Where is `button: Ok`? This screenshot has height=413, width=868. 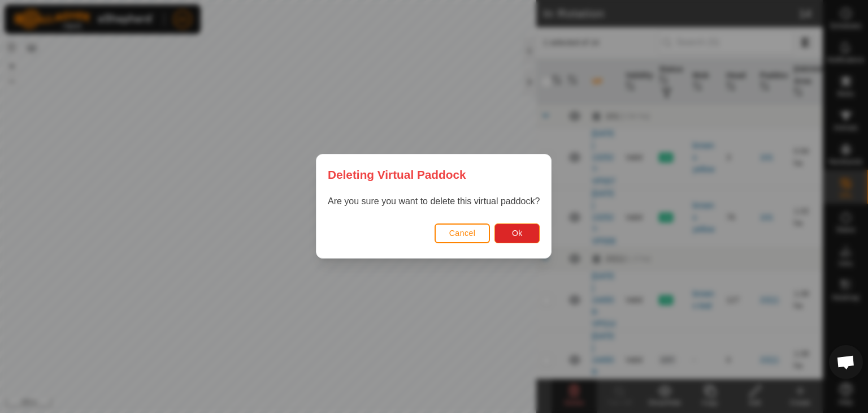 button: Ok is located at coordinates (518, 233).